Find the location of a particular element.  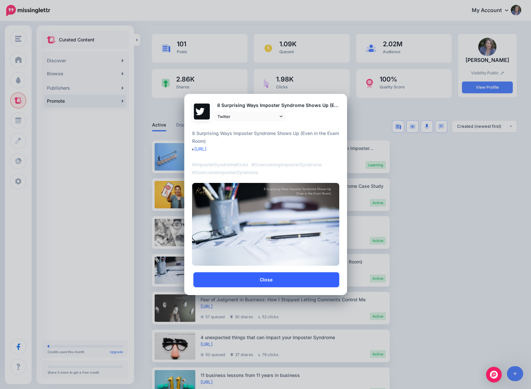

p: 8 Surprising Ways Imposter Syndrome Shows Up (Even in the Exam Room) is located at coordinates (277, 105).